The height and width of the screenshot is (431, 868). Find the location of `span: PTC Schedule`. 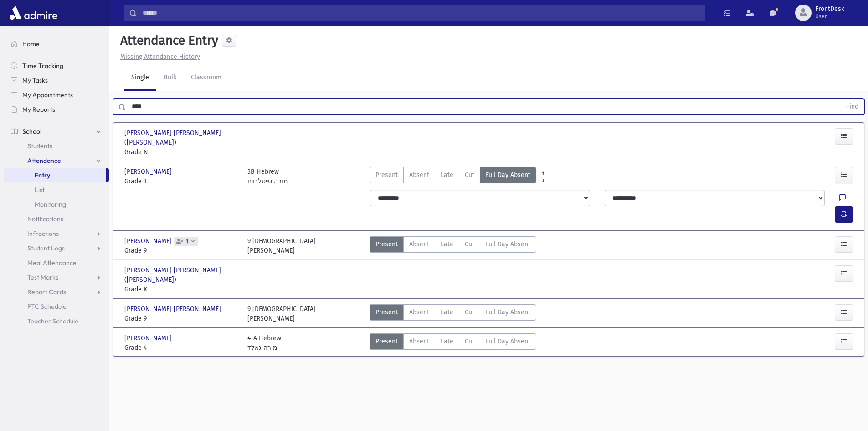

span: PTC Schedule is located at coordinates (47, 306).